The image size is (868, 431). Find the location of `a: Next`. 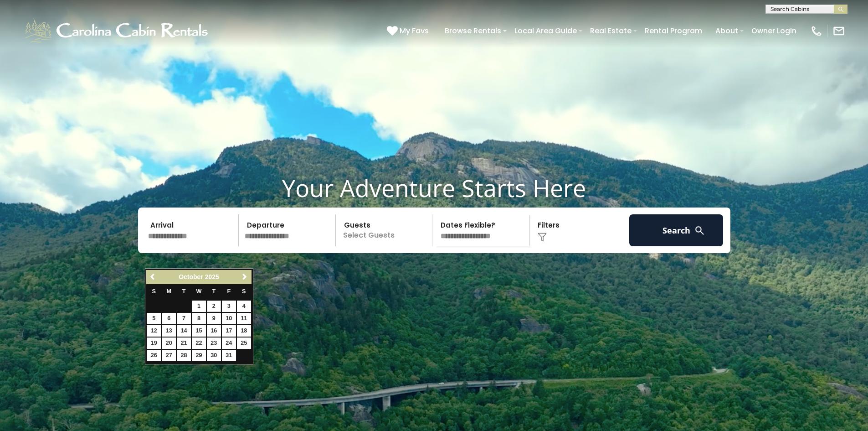

a: Next is located at coordinates (245, 277).